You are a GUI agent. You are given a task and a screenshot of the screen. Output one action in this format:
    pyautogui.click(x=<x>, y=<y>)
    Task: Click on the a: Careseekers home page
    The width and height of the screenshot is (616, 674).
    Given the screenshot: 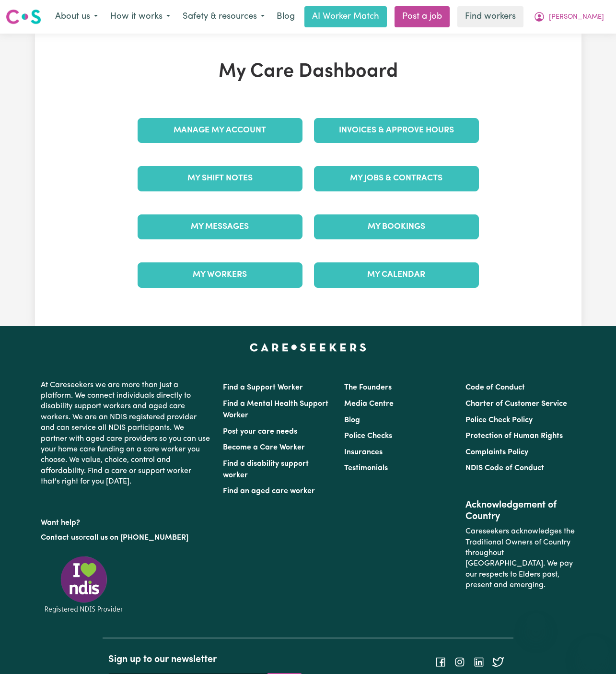 What is the action you would take?
    pyautogui.click(x=308, y=348)
    